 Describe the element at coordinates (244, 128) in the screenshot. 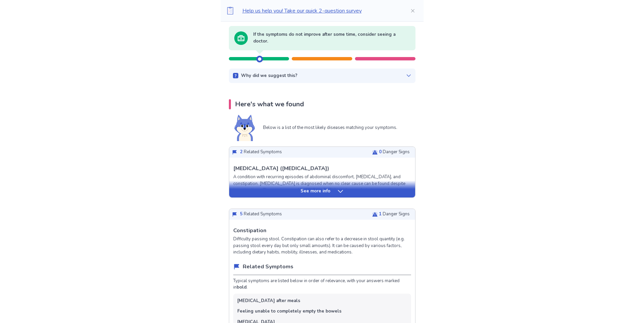

I see `img: Shiba` at that location.